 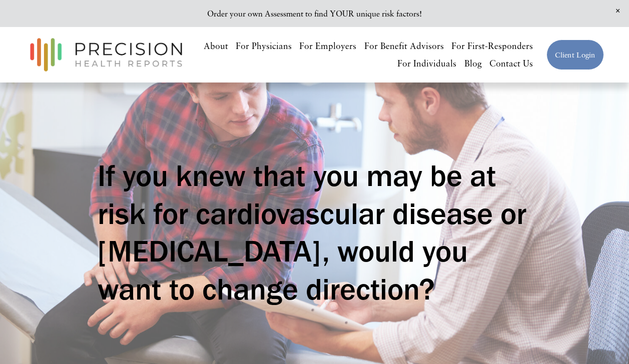 I want to click on a: Client Login, so click(x=575, y=54).